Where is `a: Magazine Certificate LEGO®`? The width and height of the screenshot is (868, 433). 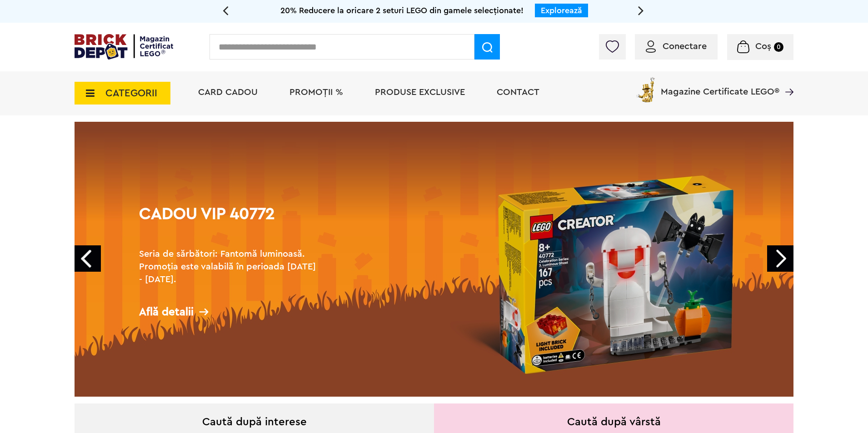
a: Magazine Certificate LEGO® is located at coordinates (786, 80).